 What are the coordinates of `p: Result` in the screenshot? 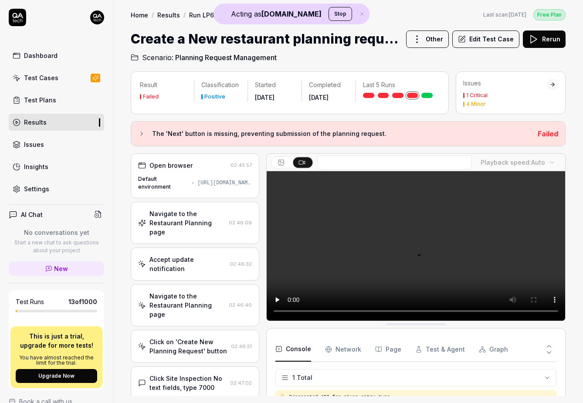 It's located at (164, 85).